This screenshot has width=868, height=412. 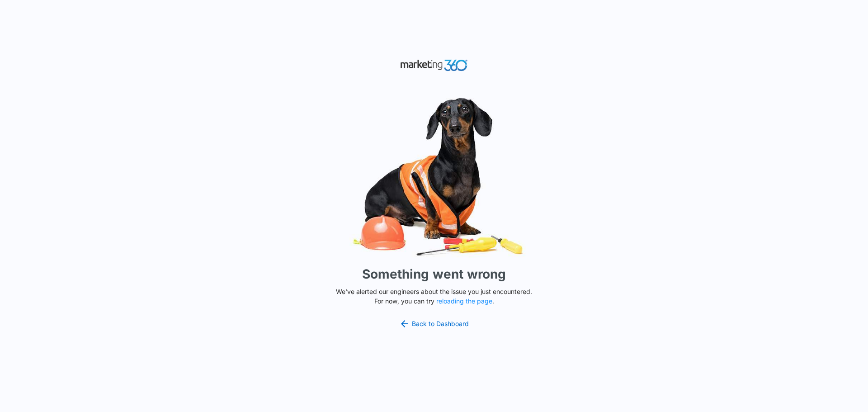 I want to click on h1: Something went wrong, so click(x=434, y=274).